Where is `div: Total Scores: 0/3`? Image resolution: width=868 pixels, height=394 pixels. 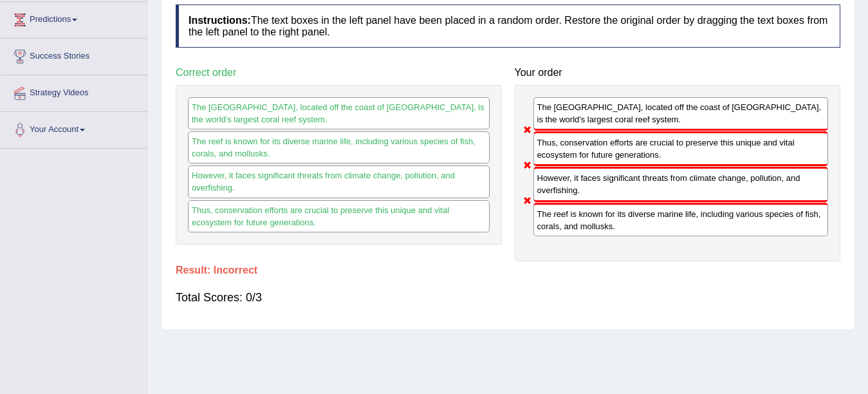 div: Total Scores: 0/3 is located at coordinates (508, 298).